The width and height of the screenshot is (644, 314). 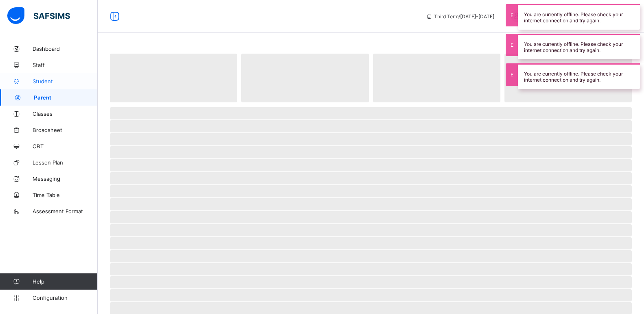 What do you see at coordinates (65, 179) in the screenshot?
I see `span: Messaging` at bounding box center [65, 179].